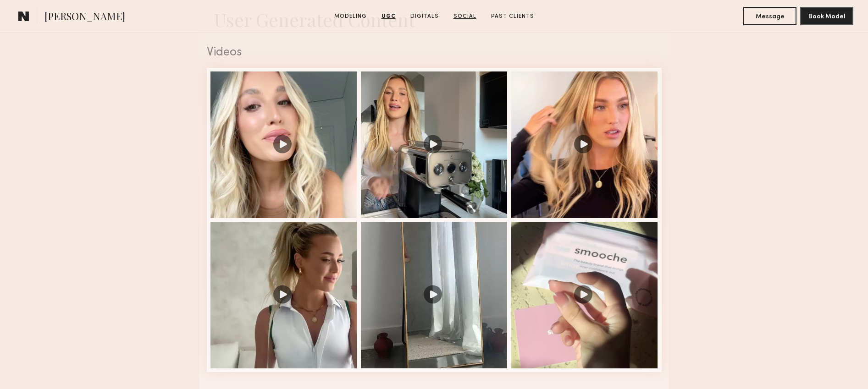 The height and width of the screenshot is (389, 868). Describe the element at coordinates (826, 16) in the screenshot. I see `button: Book Model` at that location.